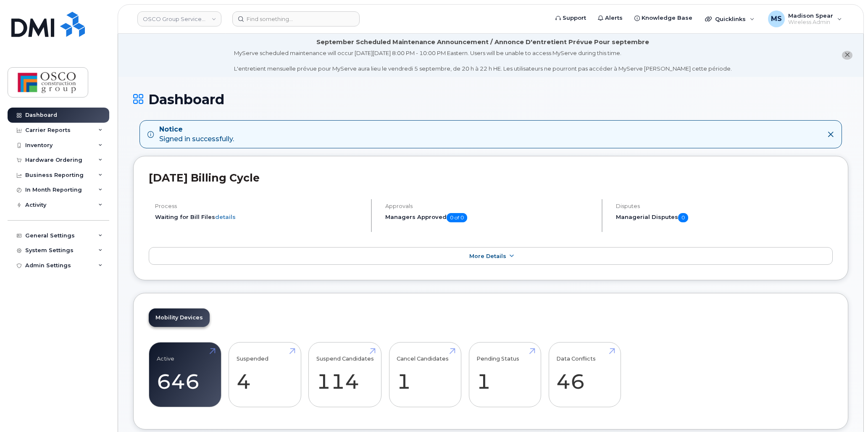  Describe the element at coordinates (725, 206) in the screenshot. I see `h4: Disputes` at that location.